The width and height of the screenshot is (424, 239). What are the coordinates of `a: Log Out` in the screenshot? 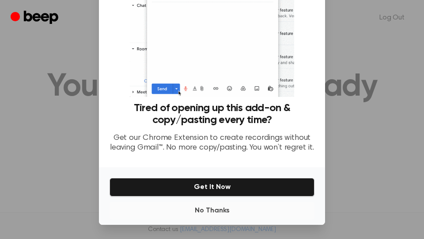 It's located at (392, 18).